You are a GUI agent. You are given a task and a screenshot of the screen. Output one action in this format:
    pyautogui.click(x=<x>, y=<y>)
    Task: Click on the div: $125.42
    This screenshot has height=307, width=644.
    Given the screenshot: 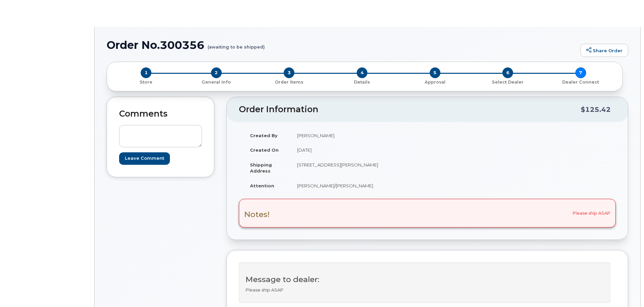 What is the action you would take?
    pyautogui.click(x=595, y=109)
    